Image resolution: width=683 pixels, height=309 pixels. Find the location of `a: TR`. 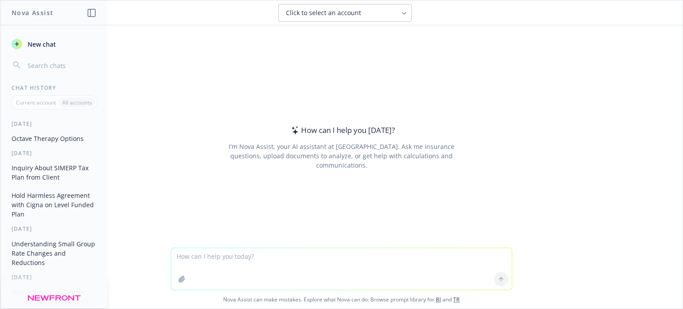

a: TR is located at coordinates (456, 299).